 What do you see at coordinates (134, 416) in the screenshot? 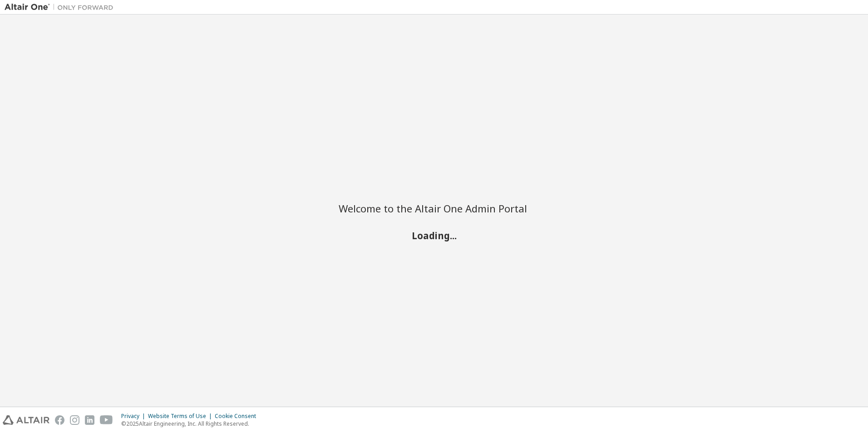
I see `div: Privacy` at bounding box center [134, 416].